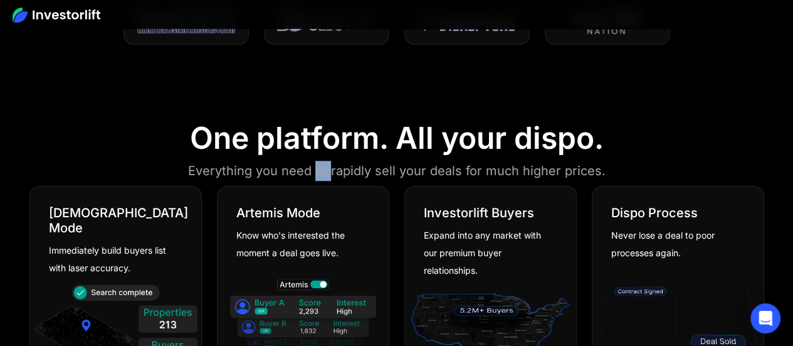 This screenshot has height=346, width=793. What do you see at coordinates (299, 244) in the screenshot?
I see `div: Know who's interested the moment a deal goes live.` at bounding box center [299, 244].